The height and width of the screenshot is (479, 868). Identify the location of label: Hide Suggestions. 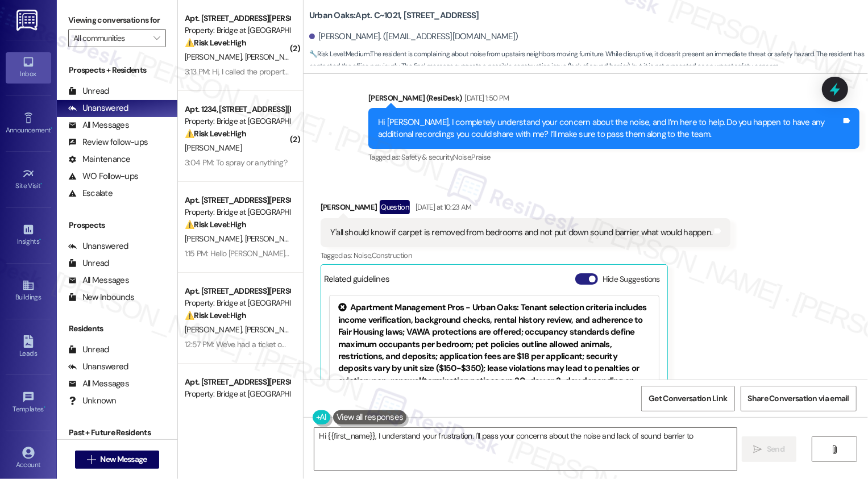
(631, 279).